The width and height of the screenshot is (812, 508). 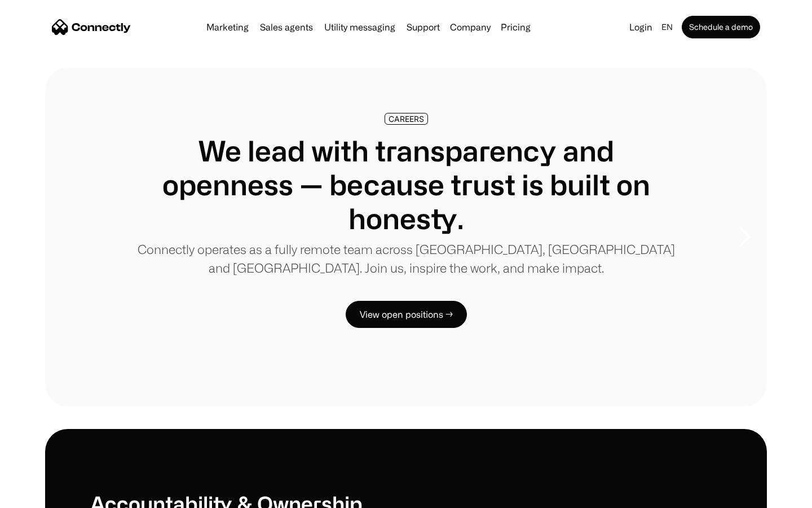 I want to click on a: Support, so click(x=423, y=27).